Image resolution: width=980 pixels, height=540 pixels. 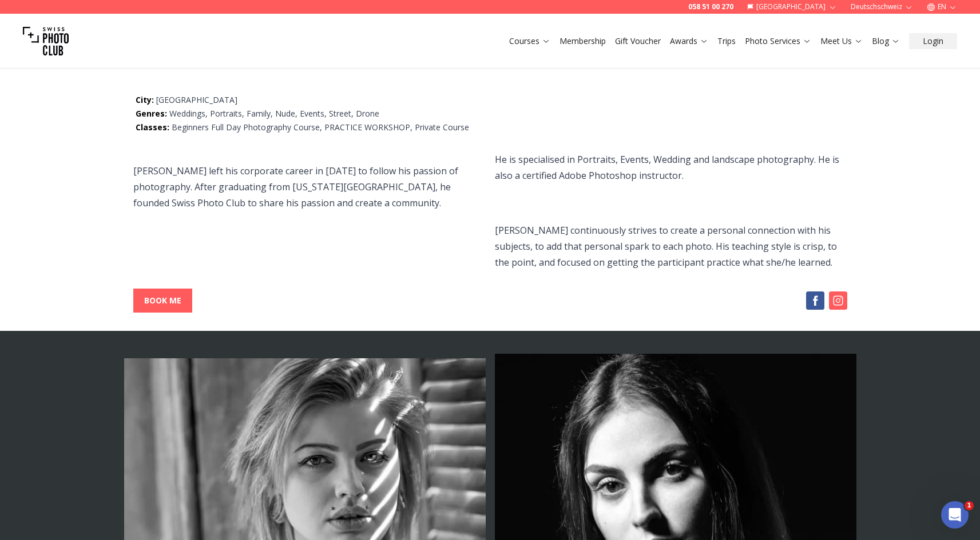 I want to click on img: Facebook, so click(x=815, y=300).